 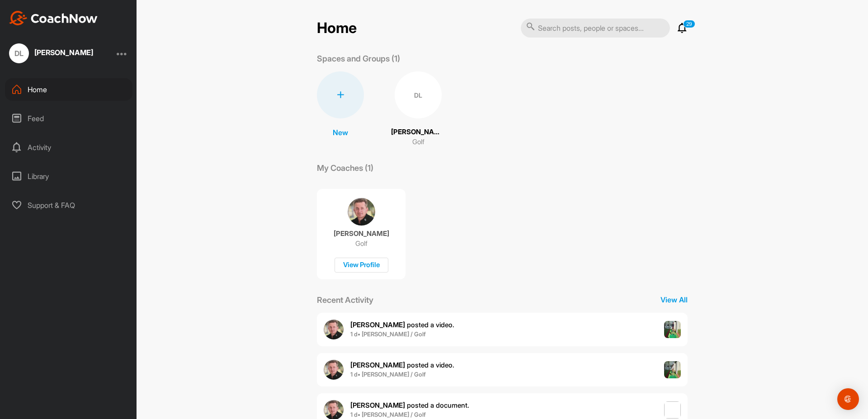 What do you see at coordinates (595, 28) in the screenshot?
I see `input: Search posts, people or spaces...` at bounding box center [595, 28].